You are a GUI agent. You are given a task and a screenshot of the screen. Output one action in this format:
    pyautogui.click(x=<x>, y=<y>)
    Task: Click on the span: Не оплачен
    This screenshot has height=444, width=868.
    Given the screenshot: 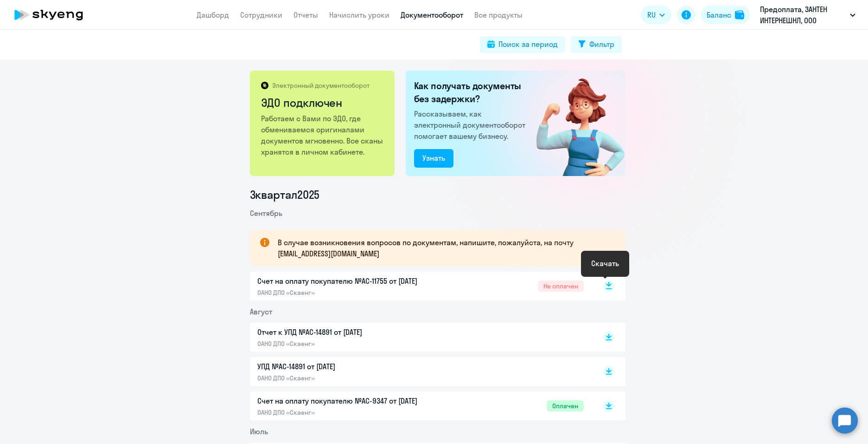 What is the action you would take?
    pyautogui.click(x=560, y=286)
    